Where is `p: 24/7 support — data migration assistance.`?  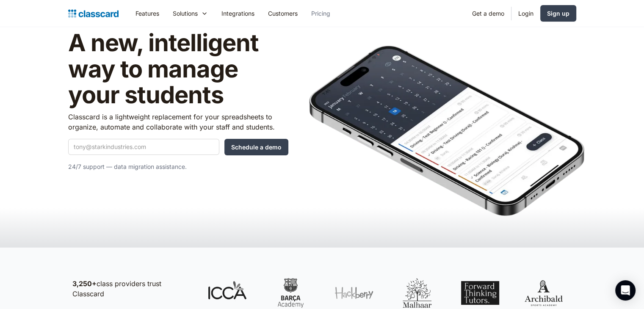
p: 24/7 support — data migration assistance. is located at coordinates (178, 167).